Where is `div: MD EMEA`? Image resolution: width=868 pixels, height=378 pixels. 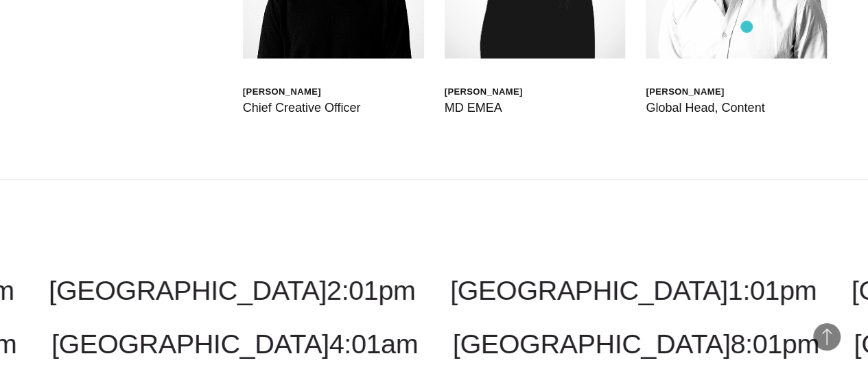 div: MD EMEA is located at coordinates (484, 107).